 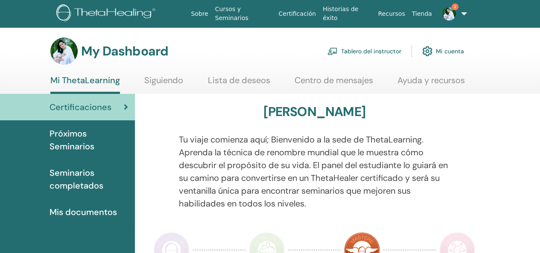 I want to click on a: Tablero del instructor, so click(x=364, y=51).